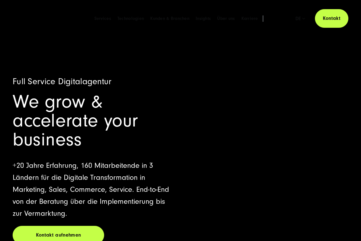 The width and height of the screenshot is (361, 241). What do you see at coordinates (170, 19) in the screenshot?
I see `span: Kunden & Branchen` at bounding box center [170, 19].